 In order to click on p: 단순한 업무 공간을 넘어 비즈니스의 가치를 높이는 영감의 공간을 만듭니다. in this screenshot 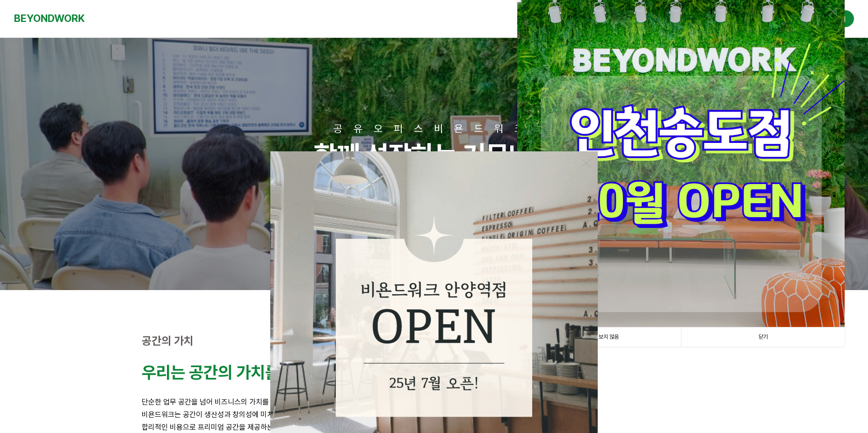, I will do `click(434, 402)`.